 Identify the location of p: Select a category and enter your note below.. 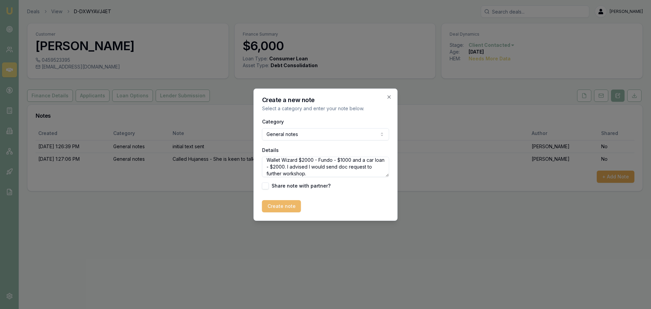
(326, 109).